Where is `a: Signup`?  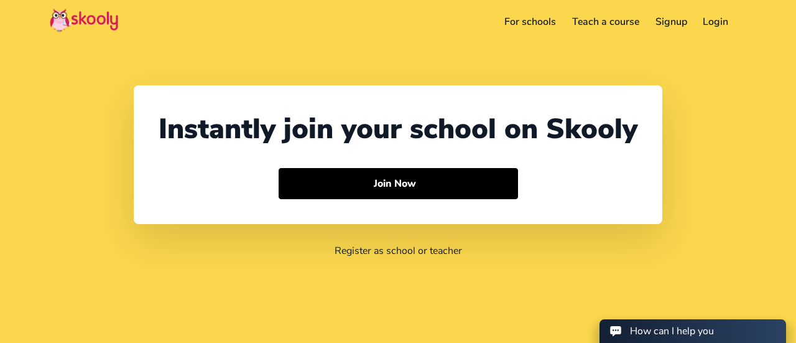
a: Signup is located at coordinates (671, 22).